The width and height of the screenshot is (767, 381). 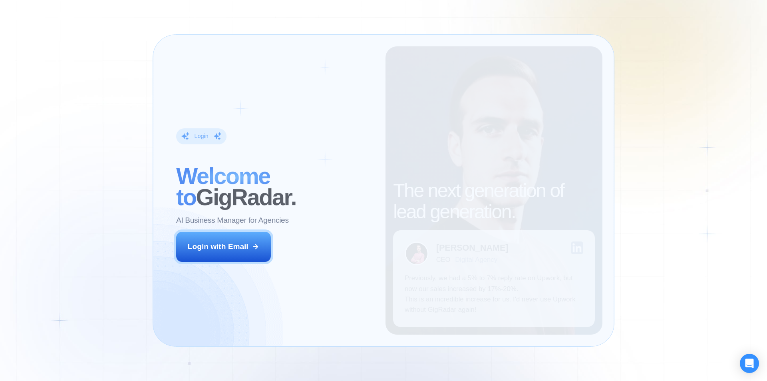 What do you see at coordinates (233, 221) in the screenshot?
I see `p: AI Business Manager for Agencies` at bounding box center [233, 221].